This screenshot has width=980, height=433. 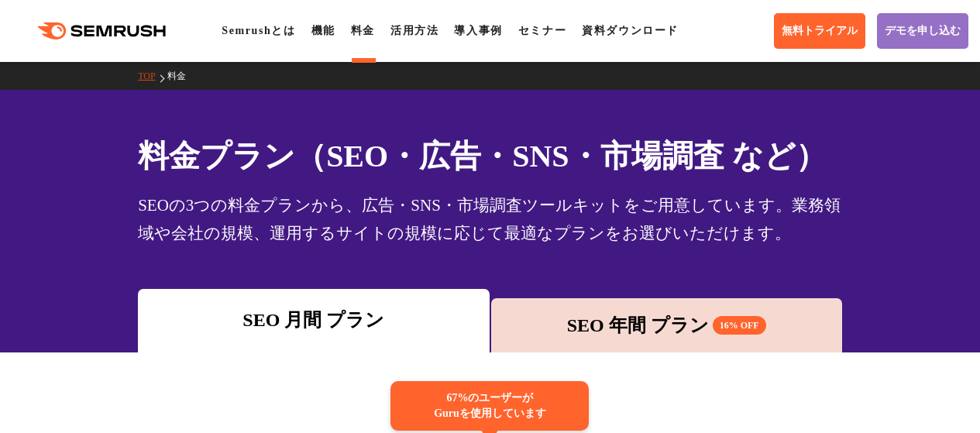 I want to click on a: セミナー, so click(x=542, y=31).